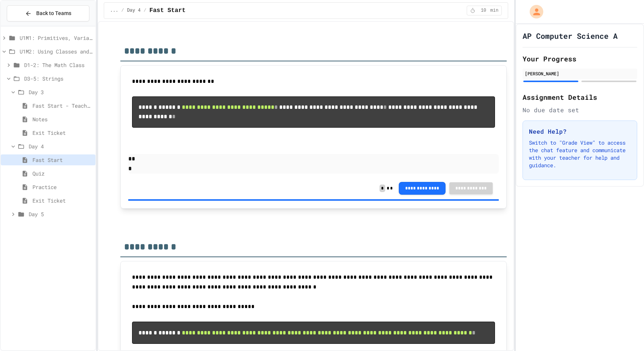  I want to click on h2: Your Progress, so click(580, 59).